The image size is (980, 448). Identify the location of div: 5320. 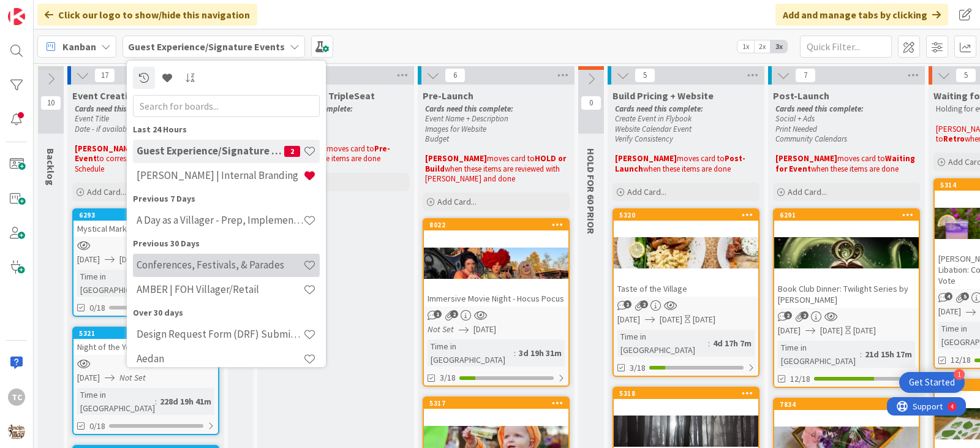
(686, 215).